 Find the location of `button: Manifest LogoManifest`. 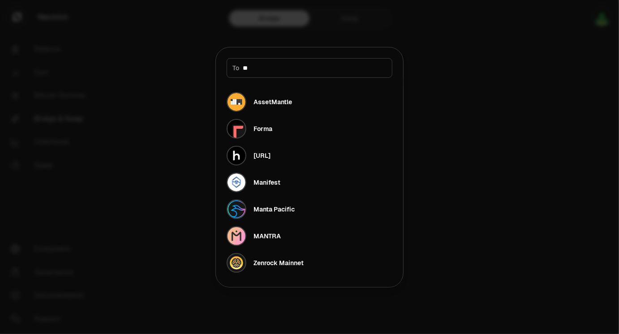

button: Manifest LogoManifest is located at coordinates (309, 183).